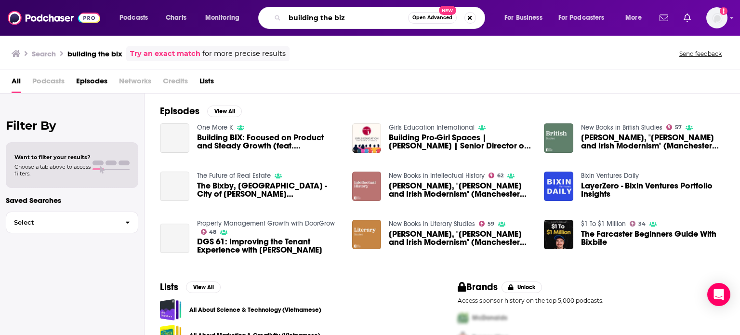  What do you see at coordinates (92, 83) in the screenshot?
I see `span: Episodes` at bounding box center [92, 83].